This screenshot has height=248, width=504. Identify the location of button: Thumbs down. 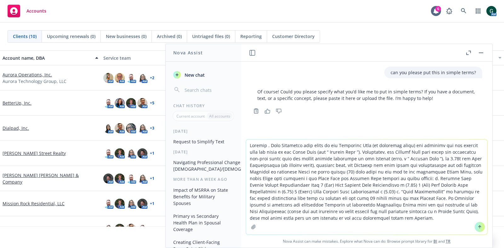
(279, 111).